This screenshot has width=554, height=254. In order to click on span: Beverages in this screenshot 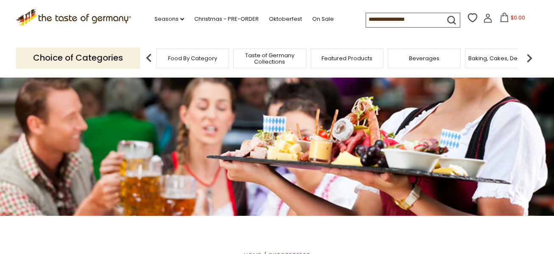, I will do `click(424, 58)`.